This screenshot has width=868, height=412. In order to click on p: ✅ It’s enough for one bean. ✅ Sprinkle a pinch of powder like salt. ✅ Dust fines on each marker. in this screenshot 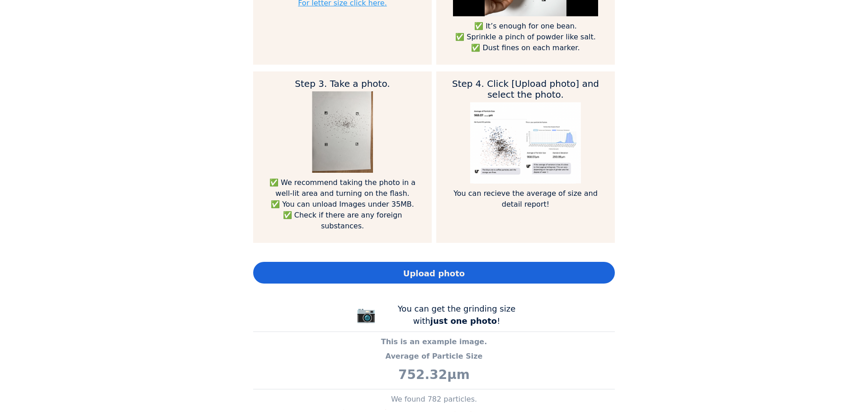, I will do `click(525, 37)`.